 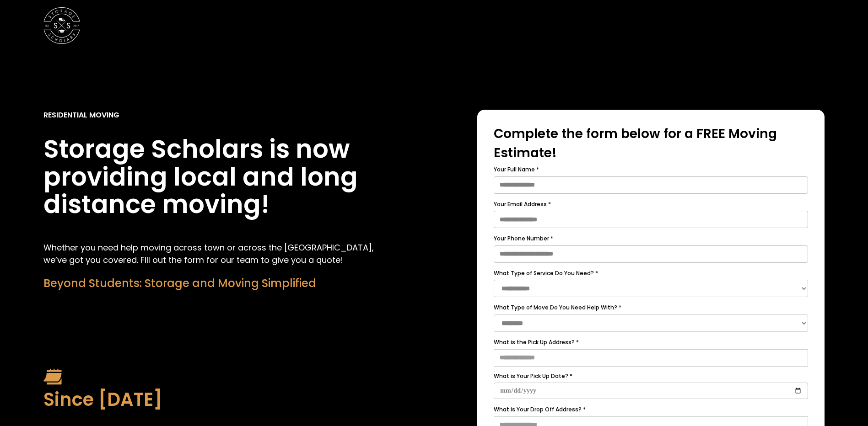 What do you see at coordinates (651, 376) in the screenshot?
I see `label: What is Your Pick Up Date? *` at bounding box center [651, 376].